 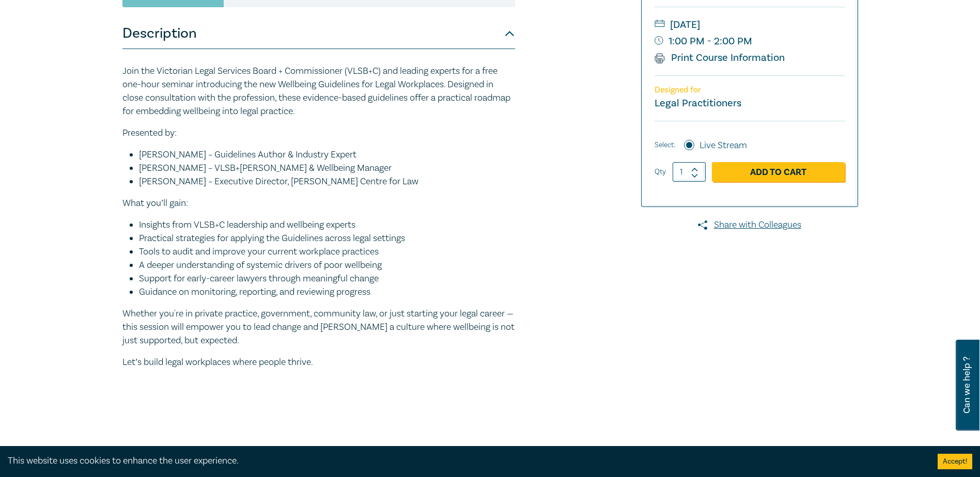 What do you see at coordinates (327, 279) in the screenshot?
I see `li: Support for early-career lawyers through meaningful change` at bounding box center [327, 279].